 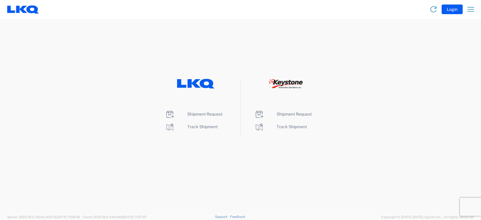 I want to click on button: Login, so click(x=452, y=9).